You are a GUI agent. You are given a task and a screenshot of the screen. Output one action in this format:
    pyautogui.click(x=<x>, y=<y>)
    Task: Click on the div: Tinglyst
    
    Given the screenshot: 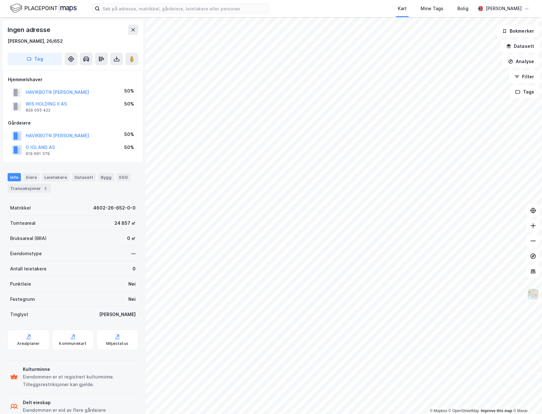 What is the action you would take?
    pyautogui.click(x=19, y=314)
    